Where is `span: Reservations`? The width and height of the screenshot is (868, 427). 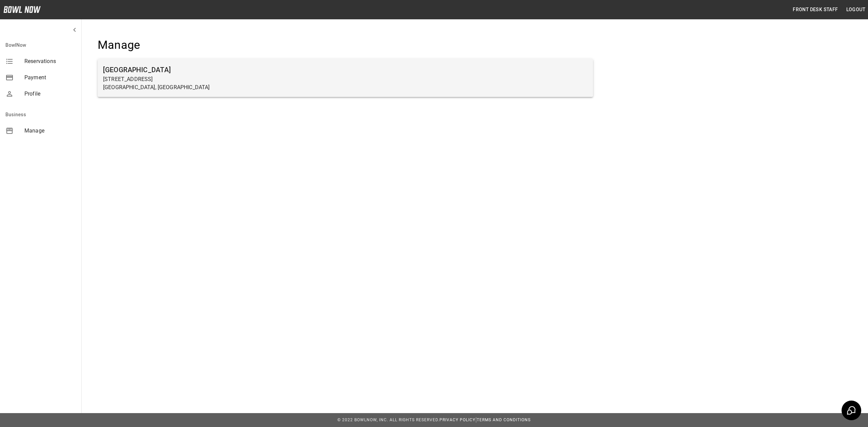 span: Reservations is located at coordinates (50, 61).